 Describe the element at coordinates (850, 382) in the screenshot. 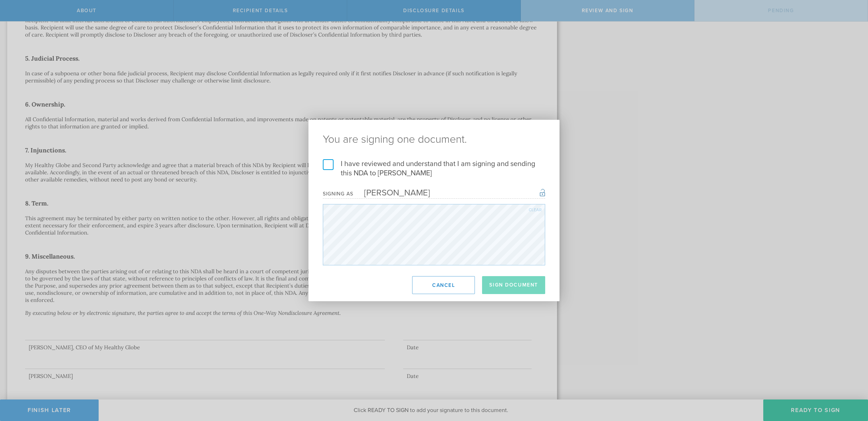

I see `div: Chat Widget` at that location.